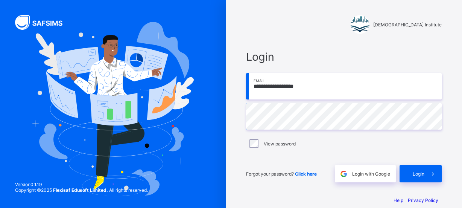  Describe the element at coordinates (43, 22) in the screenshot. I see `img: SAFSIMS Logo` at that location.